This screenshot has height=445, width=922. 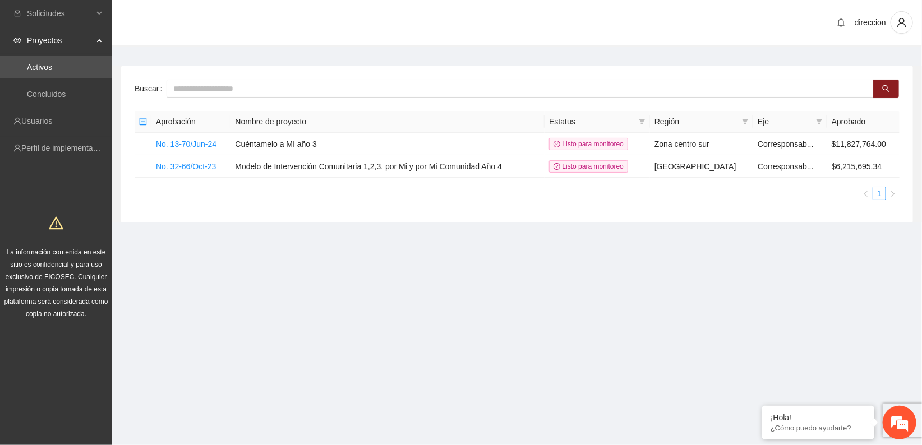 What do you see at coordinates (902, 22) in the screenshot?
I see `button: user` at bounding box center [902, 22].